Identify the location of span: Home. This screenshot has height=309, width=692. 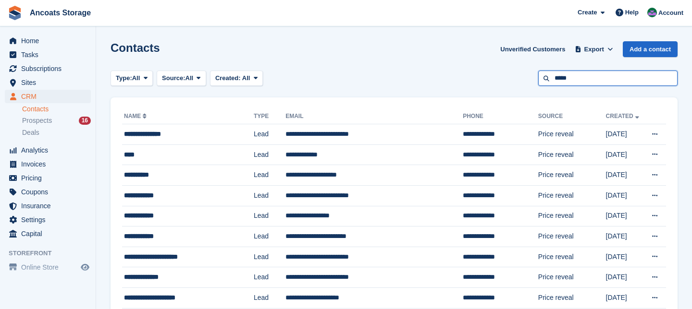
(50, 41).